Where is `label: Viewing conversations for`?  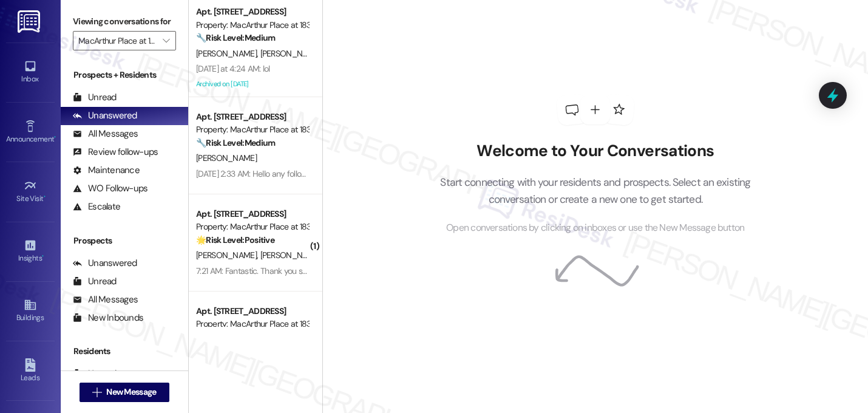
label: Viewing conversations for is located at coordinates (124, 21).